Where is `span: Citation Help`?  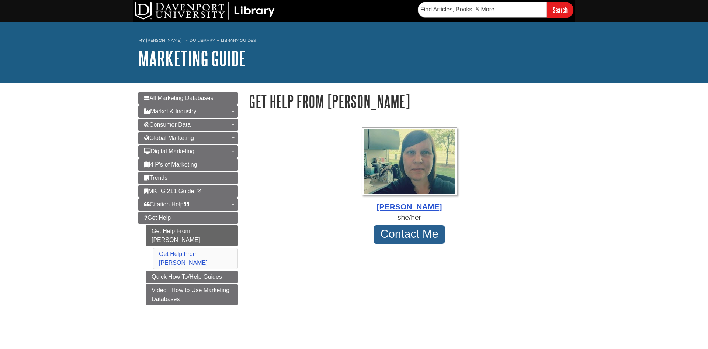 span: Citation Help is located at coordinates (167, 204).